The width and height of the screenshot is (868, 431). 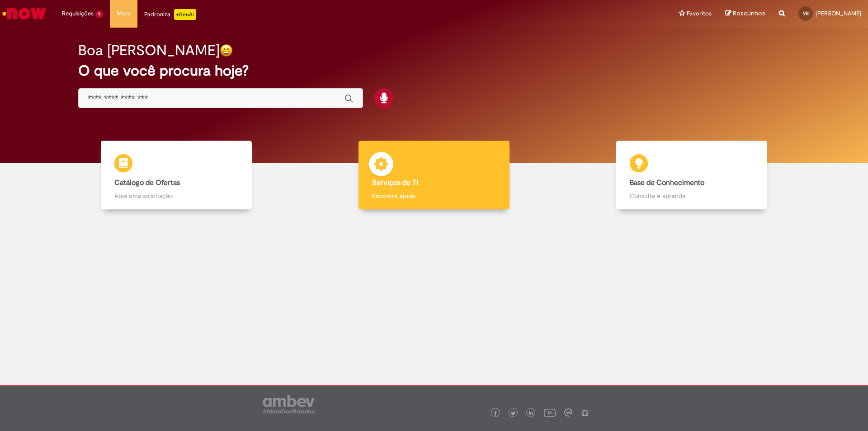 I want to click on img: logo_footer_linkedin.png, so click(x=531, y=414).